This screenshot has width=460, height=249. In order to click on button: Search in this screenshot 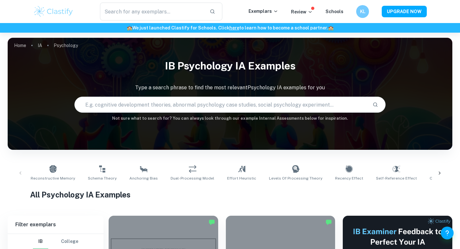, I will do `click(375, 104)`.